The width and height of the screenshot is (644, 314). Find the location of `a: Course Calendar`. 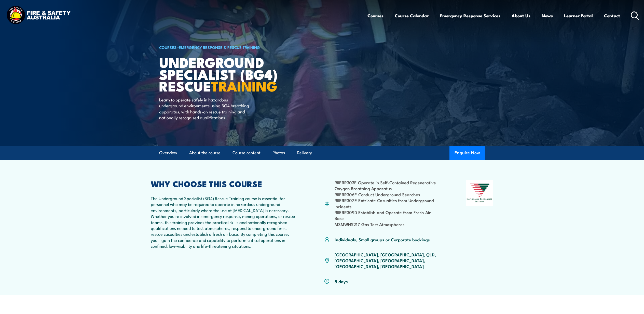

a: Course Calendar is located at coordinates (412, 16).